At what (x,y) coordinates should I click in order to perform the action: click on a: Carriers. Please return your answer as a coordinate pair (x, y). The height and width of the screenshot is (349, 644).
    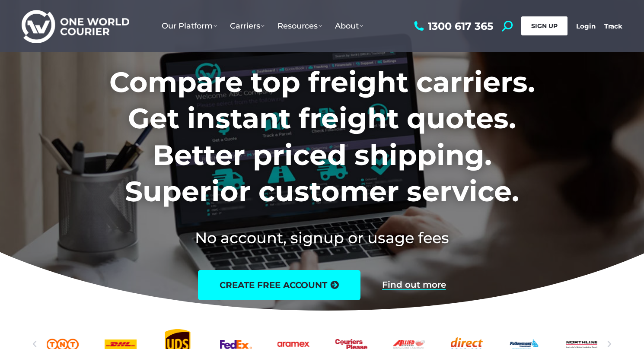
    Looking at the image, I should click on (247, 26).